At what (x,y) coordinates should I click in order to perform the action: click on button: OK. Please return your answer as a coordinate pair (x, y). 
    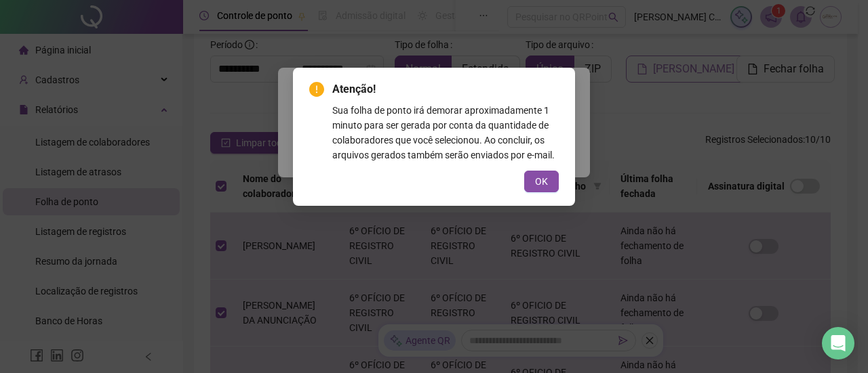
    Looking at the image, I should click on (541, 181).